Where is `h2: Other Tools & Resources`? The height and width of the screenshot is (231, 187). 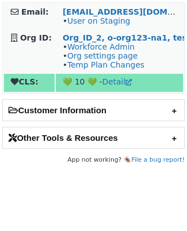 h2: Other Tools & Resources is located at coordinates (94, 138).